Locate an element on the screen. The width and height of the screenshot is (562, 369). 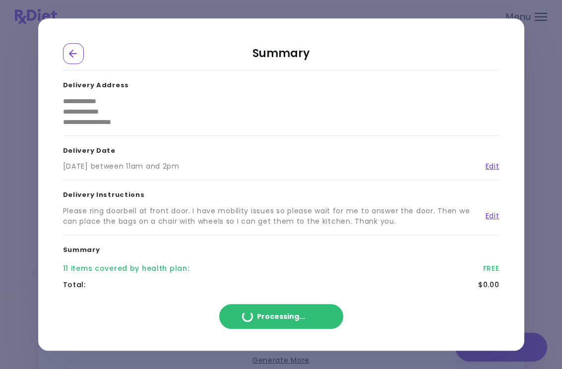
div: Go Back is located at coordinates (73, 54).